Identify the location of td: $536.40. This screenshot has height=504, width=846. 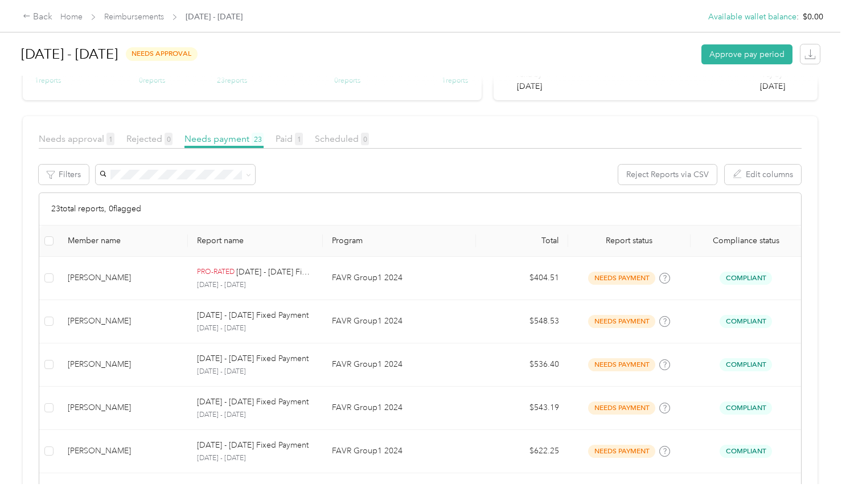
(522, 365).